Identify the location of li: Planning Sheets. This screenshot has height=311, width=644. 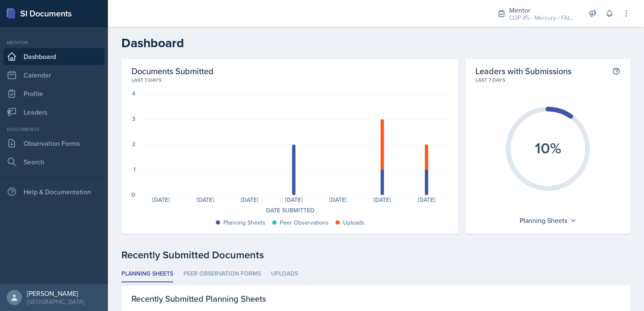
(147, 274).